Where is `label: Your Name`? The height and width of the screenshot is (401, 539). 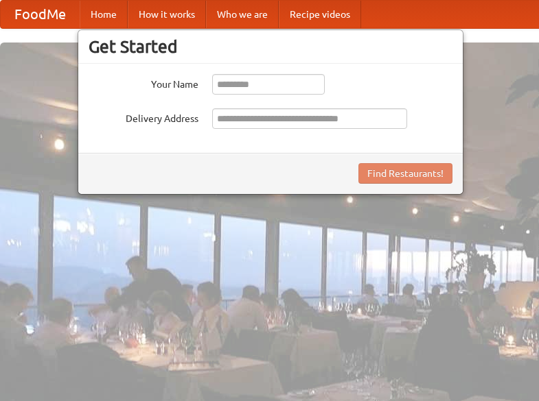
label: Your Name is located at coordinates (143, 82).